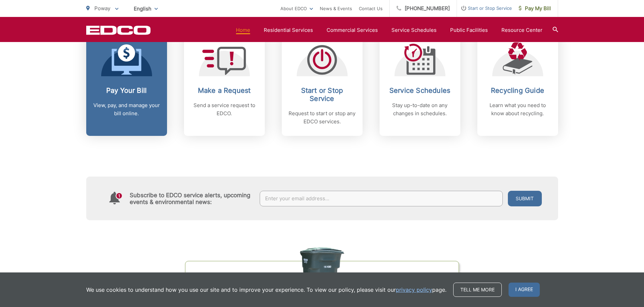 This screenshot has width=644, height=307. I want to click on p: We use cookies to understand how you use our site and to improve your experience. To view our pol..., so click(266, 290).